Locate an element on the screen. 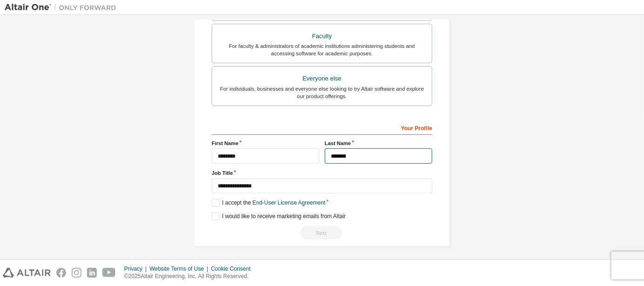 The width and height of the screenshot is (644, 286). img: facebook.svg is located at coordinates (61, 273).